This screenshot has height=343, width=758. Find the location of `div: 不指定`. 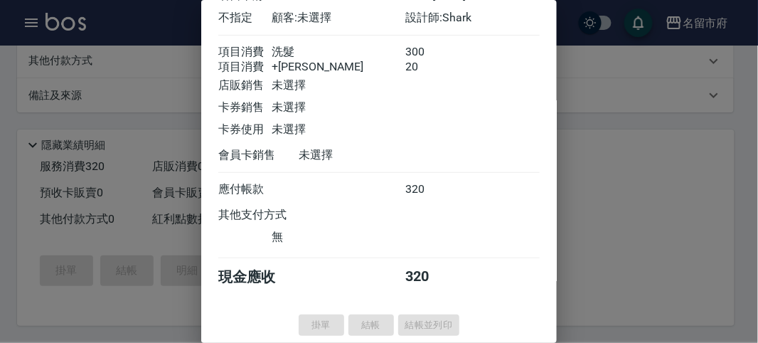

div: 不指定 is located at coordinates (245, 18).